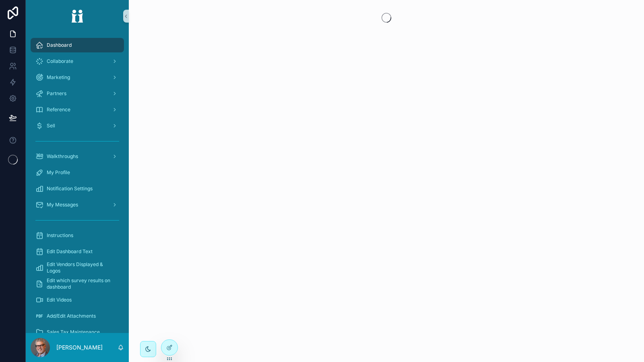 Image resolution: width=644 pixels, height=362 pixels. I want to click on img: App logo, so click(77, 16).